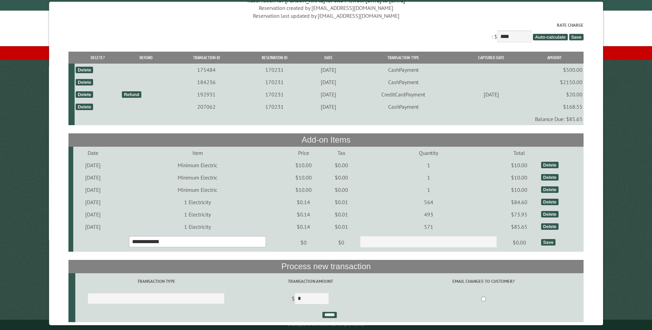  What do you see at coordinates (429, 202) in the screenshot?
I see `td: 564` at bounding box center [429, 202].